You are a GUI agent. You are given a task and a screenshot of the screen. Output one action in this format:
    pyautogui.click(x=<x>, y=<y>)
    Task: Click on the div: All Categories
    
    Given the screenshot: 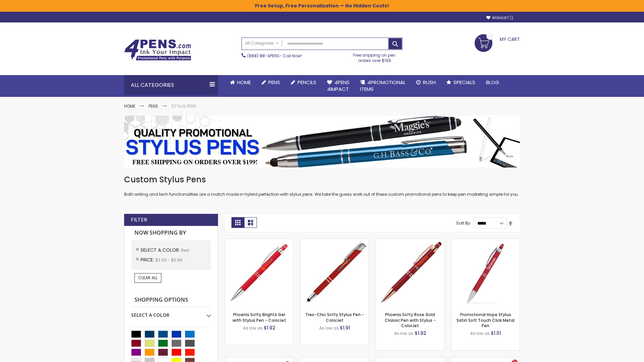 What is the action you would take?
    pyautogui.click(x=171, y=85)
    